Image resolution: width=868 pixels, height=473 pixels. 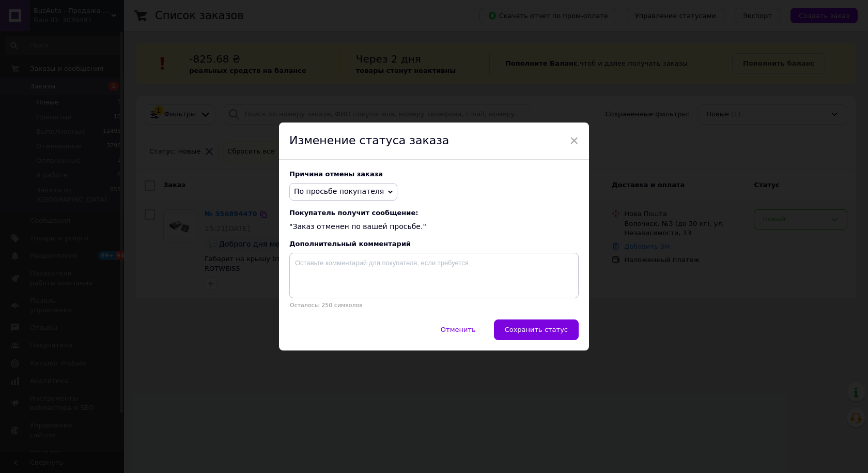 I want to click on div: "Заказ отменен по вашей просьбе.", so click(x=434, y=220).